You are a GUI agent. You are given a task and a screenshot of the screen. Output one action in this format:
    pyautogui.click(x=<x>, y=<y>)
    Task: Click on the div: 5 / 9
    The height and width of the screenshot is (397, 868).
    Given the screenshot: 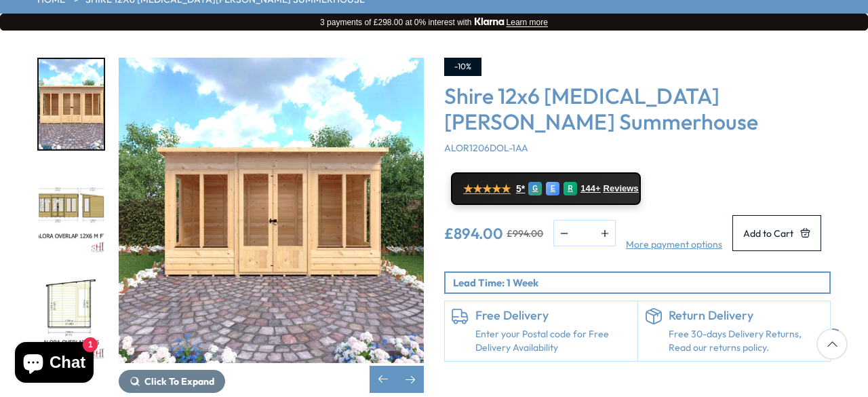 What is the action you would take?
    pyautogui.click(x=71, y=211)
    